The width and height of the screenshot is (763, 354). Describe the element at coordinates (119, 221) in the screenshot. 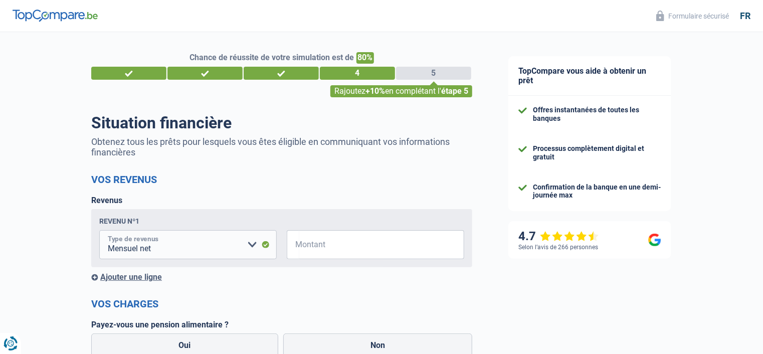

I see `div: Revenu nº1` at that location.